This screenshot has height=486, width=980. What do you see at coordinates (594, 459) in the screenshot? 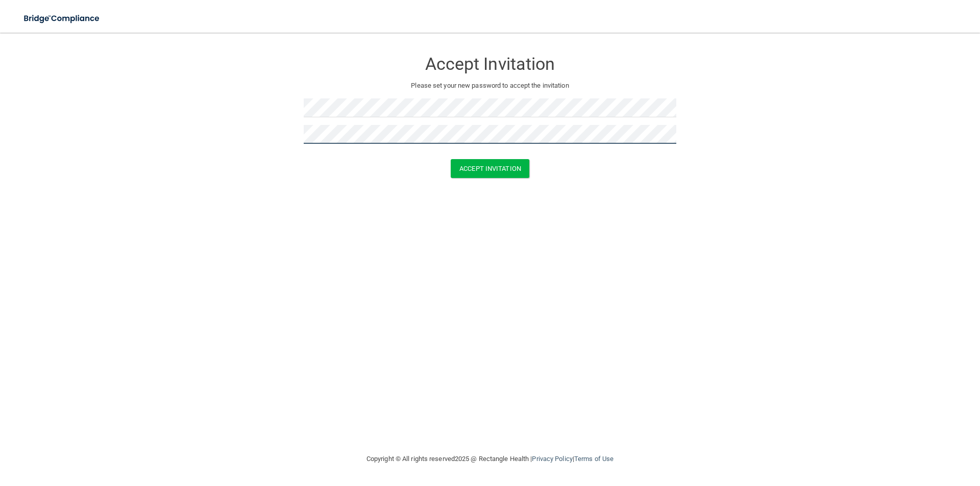
I see `a: Terms of Use` at bounding box center [594, 459].